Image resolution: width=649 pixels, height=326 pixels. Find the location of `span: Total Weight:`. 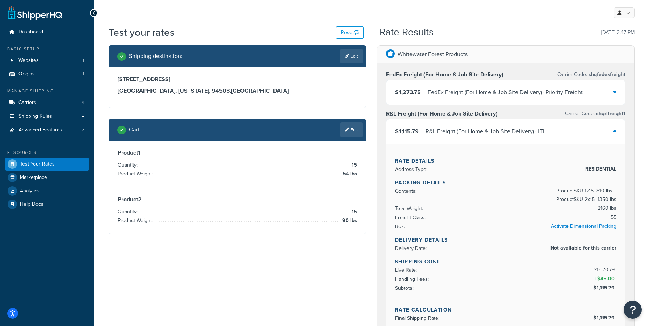

span: Total Weight: is located at coordinates (410, 208).